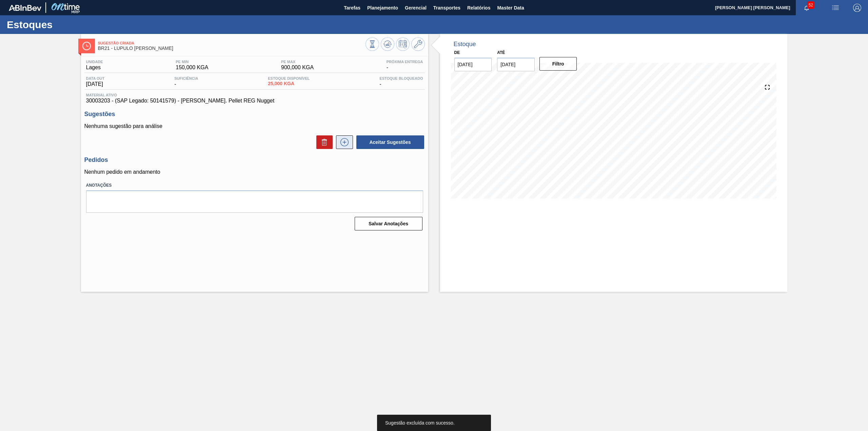  I want to click on button: Visão Geral dos Estoques, so click(372, 44).